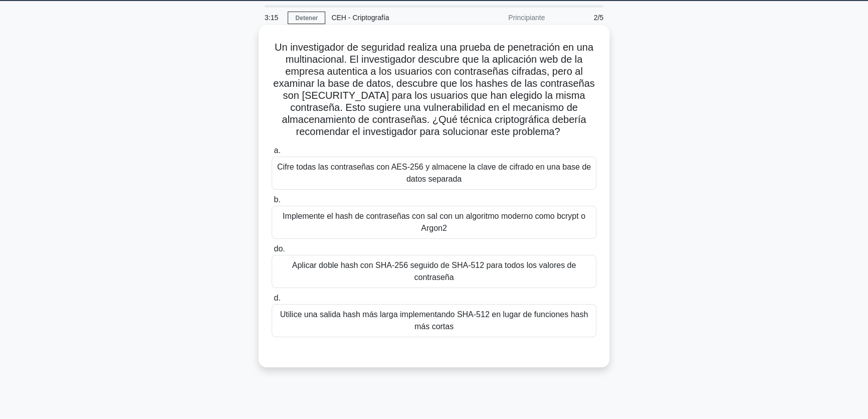 Image resolution: width=868 pixels, height=419 pixels. I want to click on a: Detener, so click(306, 17).